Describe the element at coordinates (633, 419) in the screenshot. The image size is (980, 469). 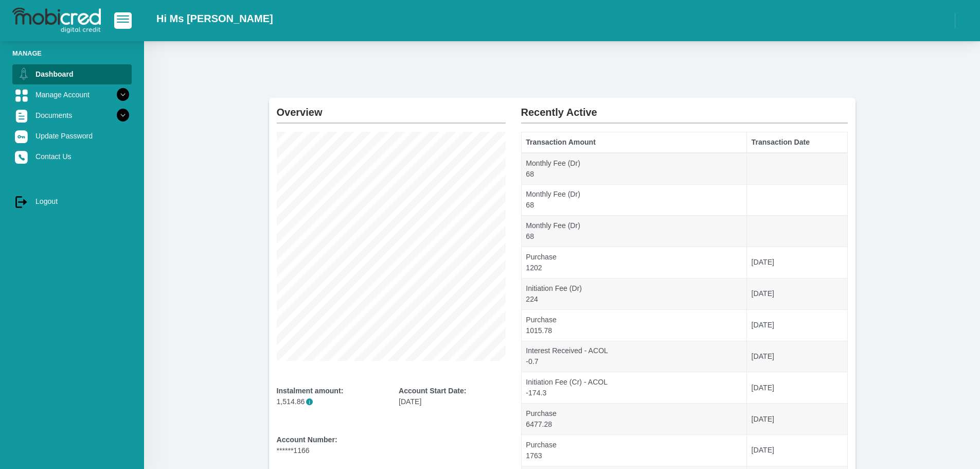
I see `td: Purchase 6477.28` at that location.